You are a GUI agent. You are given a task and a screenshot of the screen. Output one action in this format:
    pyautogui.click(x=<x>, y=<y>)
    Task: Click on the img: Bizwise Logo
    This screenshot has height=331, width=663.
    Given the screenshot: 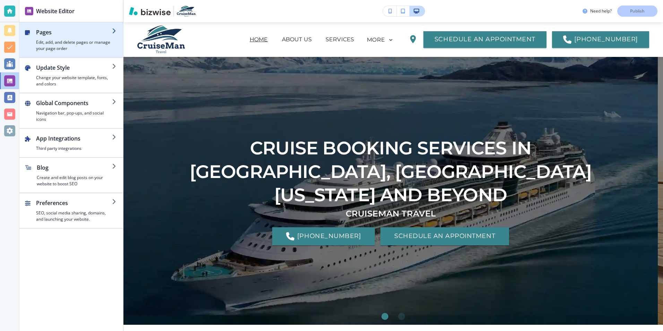 What is the action you would take?
    pyautogui.click(x=150, y=11)
    